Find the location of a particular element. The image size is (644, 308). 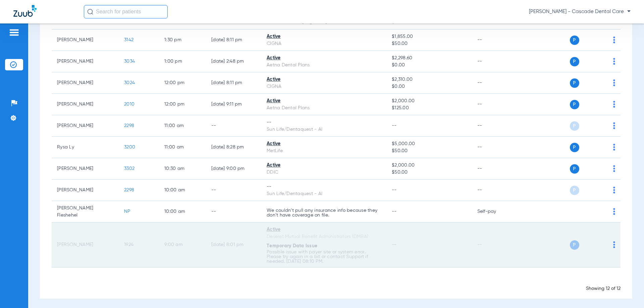

p: Possible issue with payer site or system error. Please try again in a bit or contact Support if n... is located at coordinates (323, 257).